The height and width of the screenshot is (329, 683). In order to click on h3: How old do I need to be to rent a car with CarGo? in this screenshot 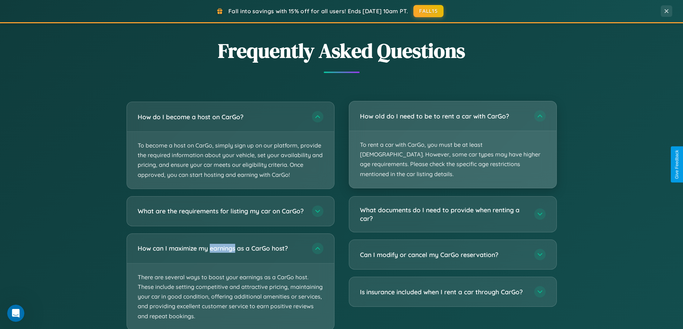, I will do `click(443, 116)`.